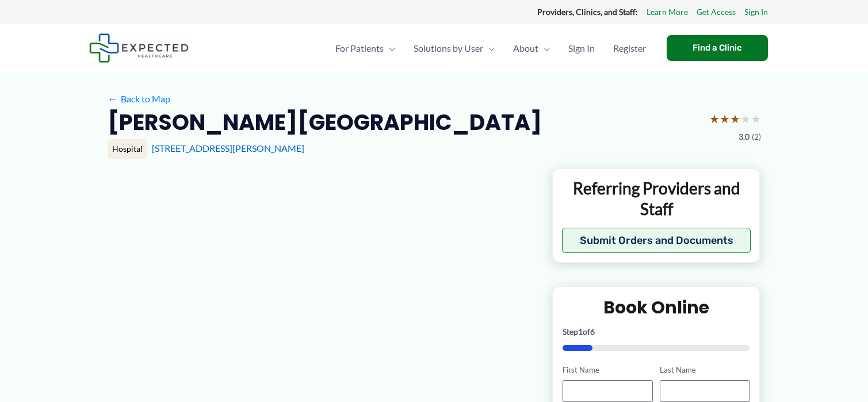 Image resolution: width=868 pixels, height=402 pixels. What do you see at coordinates (365, 48) in the screenshot?
I see `a: For PatientsMenu Toggle` at bounding box center [365, 48].